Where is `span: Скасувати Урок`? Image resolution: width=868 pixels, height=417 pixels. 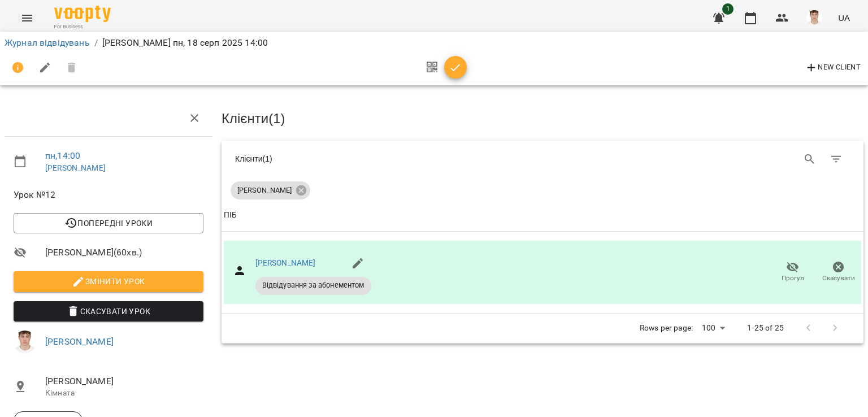
span: Скасувати Урок is located at coordinates (108, 311).